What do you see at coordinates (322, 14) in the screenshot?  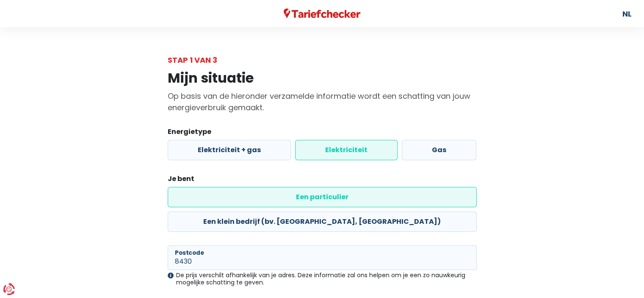 I see `img: Tariefchecker logo` at bounding box center [322, 14].